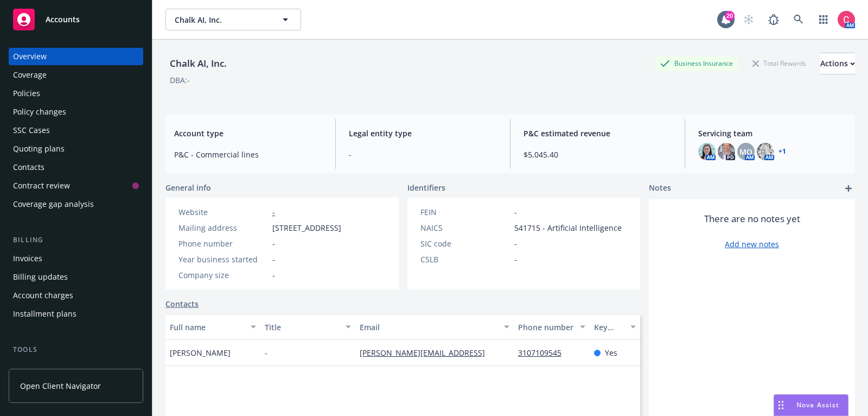 The width and height of the screenshot is (868, 416). What do you see at coordinates (308, 327) in the screenshot?
I see `button: Title` at bounding box center [308, 327].